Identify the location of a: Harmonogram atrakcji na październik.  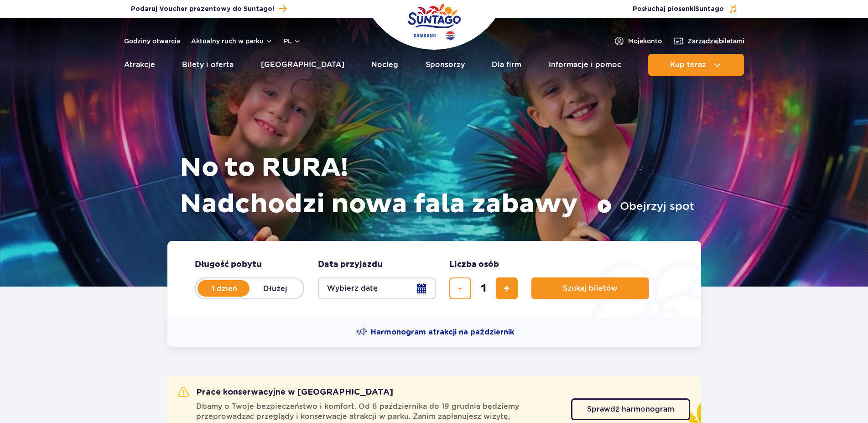
(436, 332).